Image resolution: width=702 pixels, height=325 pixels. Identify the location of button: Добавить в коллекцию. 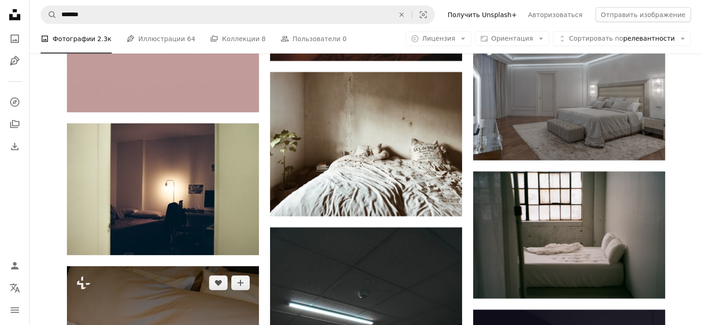
(241, 283).